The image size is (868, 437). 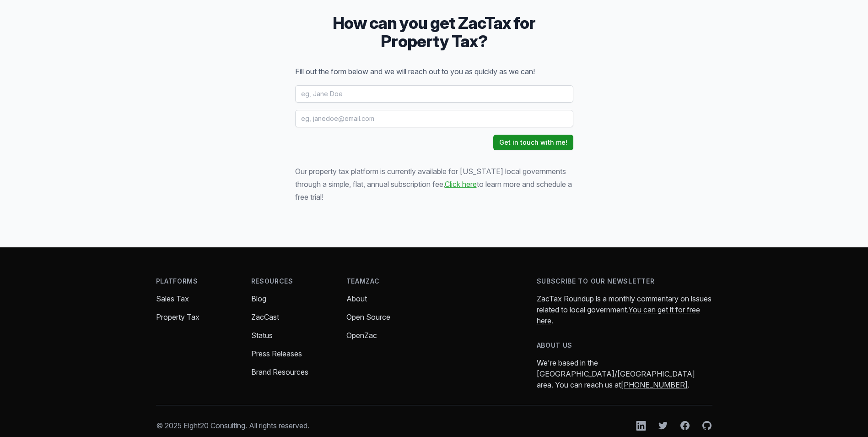 What do you see at coordinates (434, 94) in the screenshot?
I see `input: eg, Jane Doe` at bounding box center [434, 94].